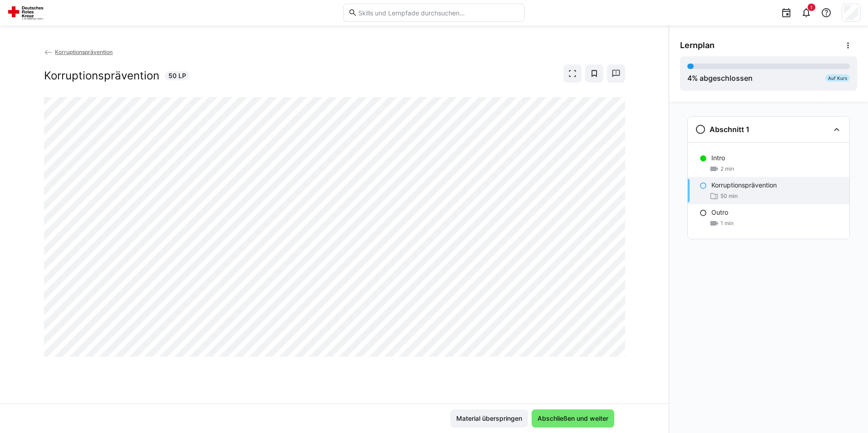 This screenshot has height=433, width=868. What do you see at coordinates (727, 169) in the screenshot?
I see `span: 2 min` at bounding box center [727, 169].